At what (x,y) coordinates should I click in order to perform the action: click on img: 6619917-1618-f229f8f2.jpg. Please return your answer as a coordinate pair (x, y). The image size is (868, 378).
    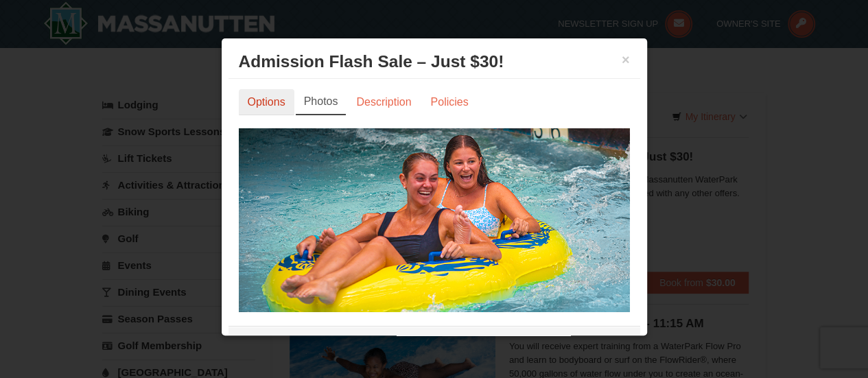
    Looking at the image, I should click on (434, 236).